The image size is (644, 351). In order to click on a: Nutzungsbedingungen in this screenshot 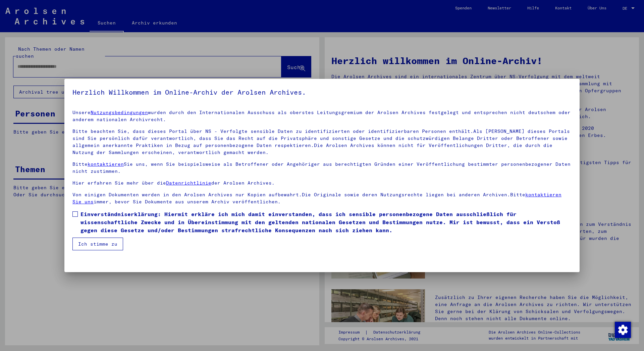, I will do `click(119, 113)`.